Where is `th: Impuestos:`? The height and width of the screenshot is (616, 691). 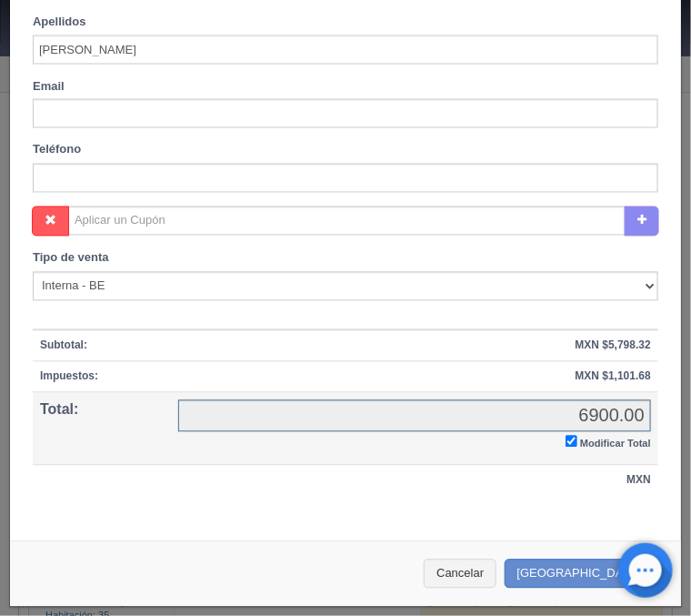
th: Impuestos: is located at coordinates (102, 378).